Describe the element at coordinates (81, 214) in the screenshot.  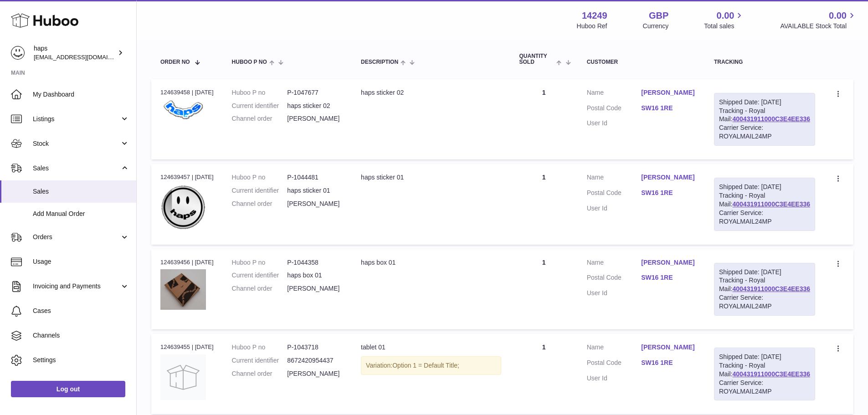
I see `span: Add Manual Order` at that location.